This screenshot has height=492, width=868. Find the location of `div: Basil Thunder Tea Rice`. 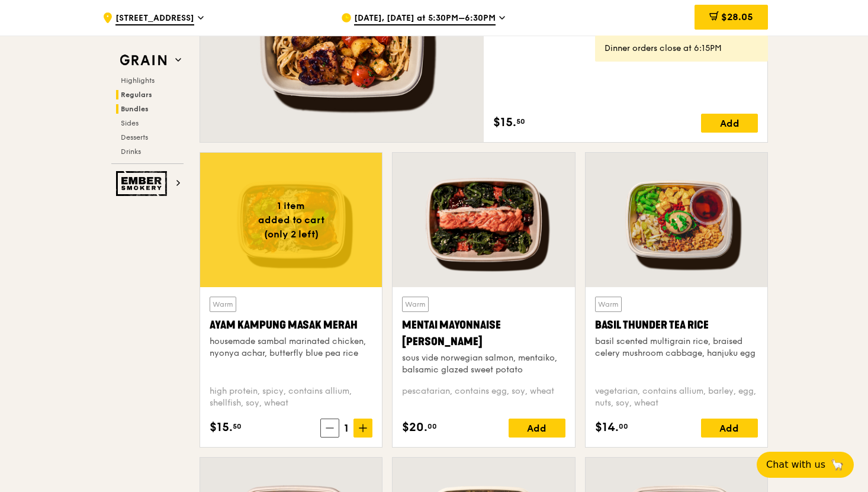

div: Basil Thunder Tea Rice is located at coordinates (677, 325).